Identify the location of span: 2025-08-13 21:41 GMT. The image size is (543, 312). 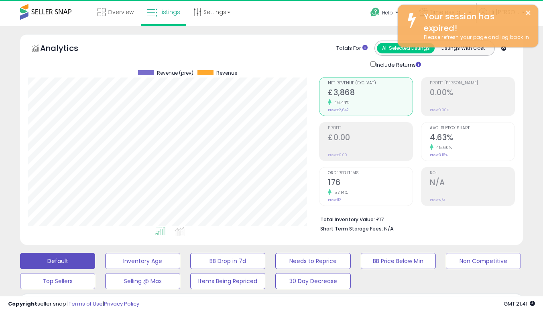
(519, 303).